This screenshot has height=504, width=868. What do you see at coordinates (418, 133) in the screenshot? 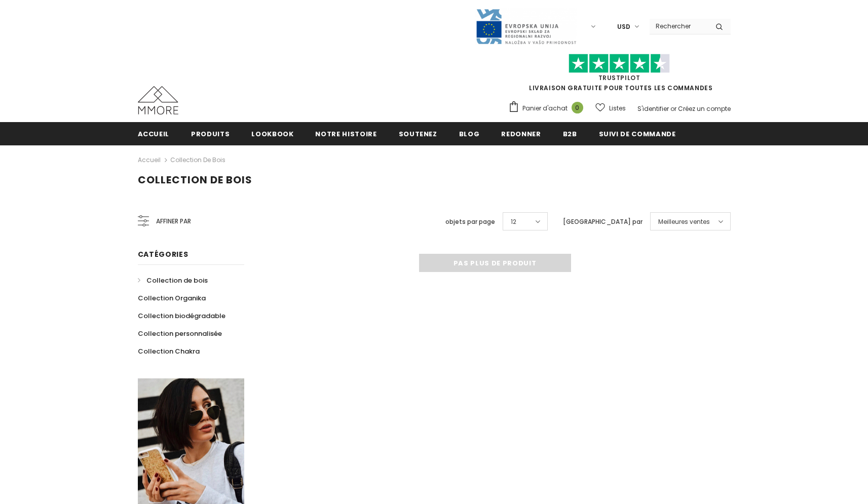
I see `a: soutenez` at bounding box center [418, 133].